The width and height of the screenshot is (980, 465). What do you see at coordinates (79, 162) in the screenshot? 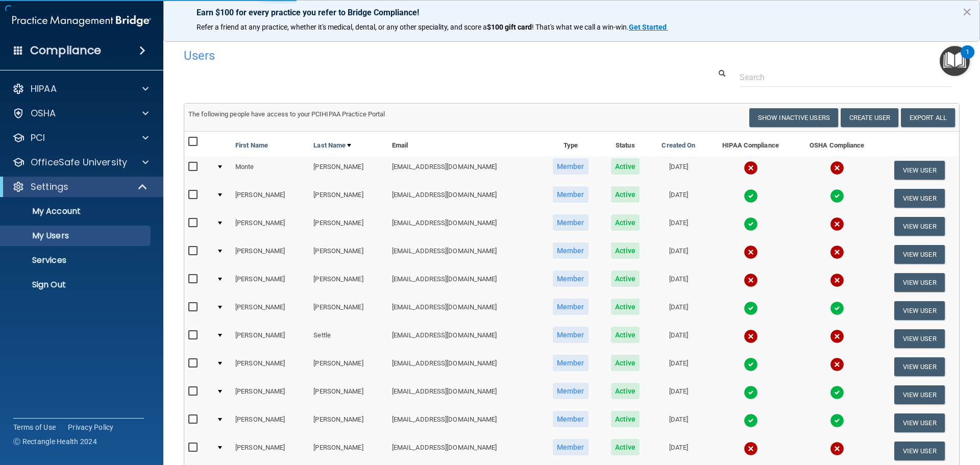
I see `p: OfficeSafe University` at bounding box center [79, 162].